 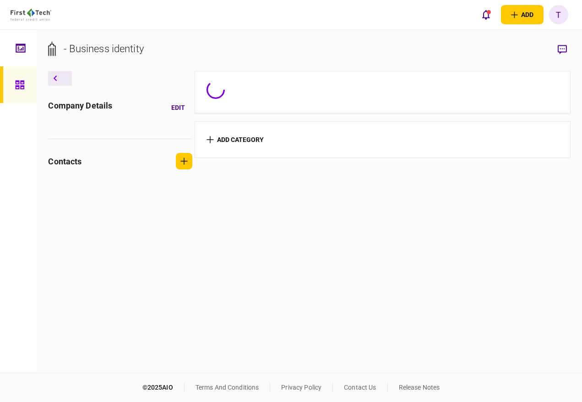 What do you see at coordinates (558, 15) in the screenshot?
I see `div: T` at bounding box center [558, 15].